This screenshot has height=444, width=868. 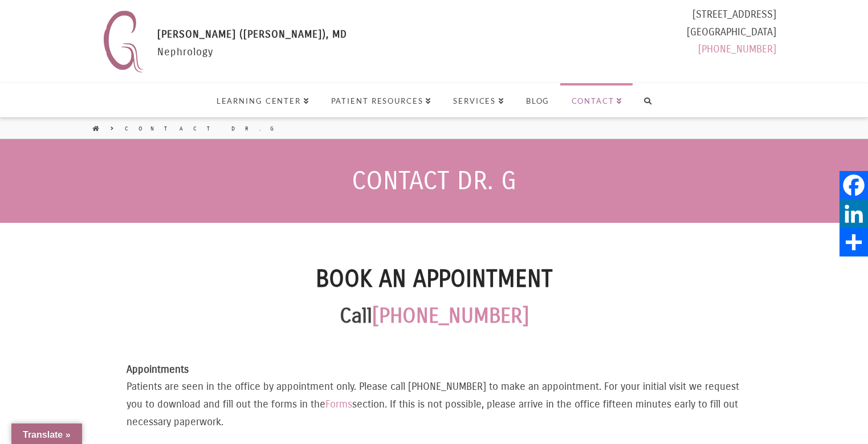 I want to click on span: Translate », so click(x=47, y=435).